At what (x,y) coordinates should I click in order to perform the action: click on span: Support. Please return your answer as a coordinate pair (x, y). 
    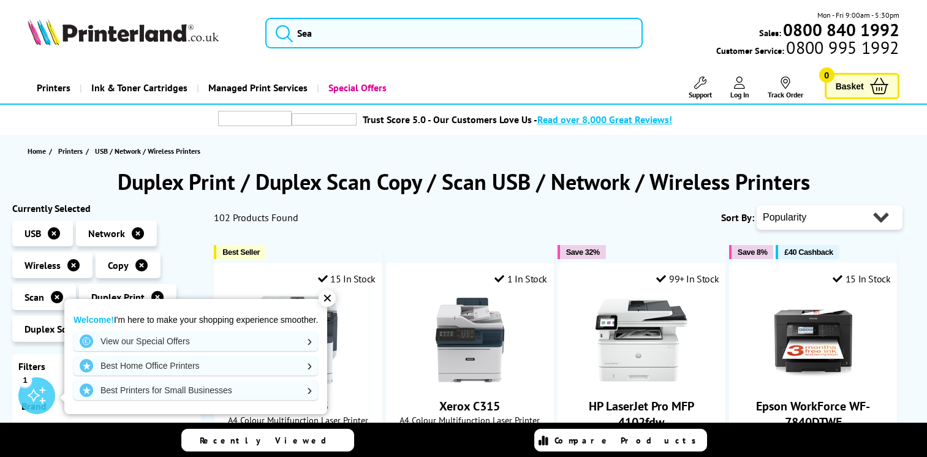
    Looking at the image, I should click on (701, 94).